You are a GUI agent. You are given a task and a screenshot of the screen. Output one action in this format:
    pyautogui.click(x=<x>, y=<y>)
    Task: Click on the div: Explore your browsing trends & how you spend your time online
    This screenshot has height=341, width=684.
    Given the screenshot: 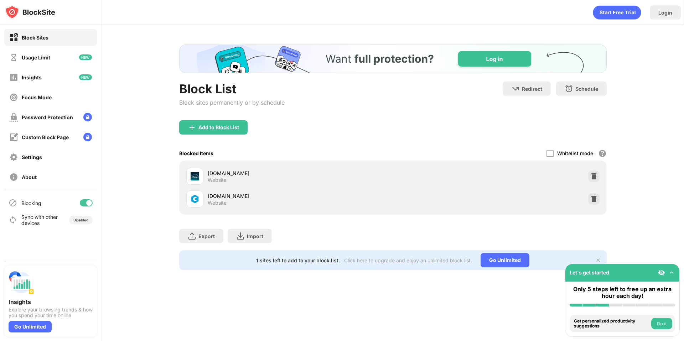 What is the action you would take?
    pyautogui.click(x=51, y=313)
    